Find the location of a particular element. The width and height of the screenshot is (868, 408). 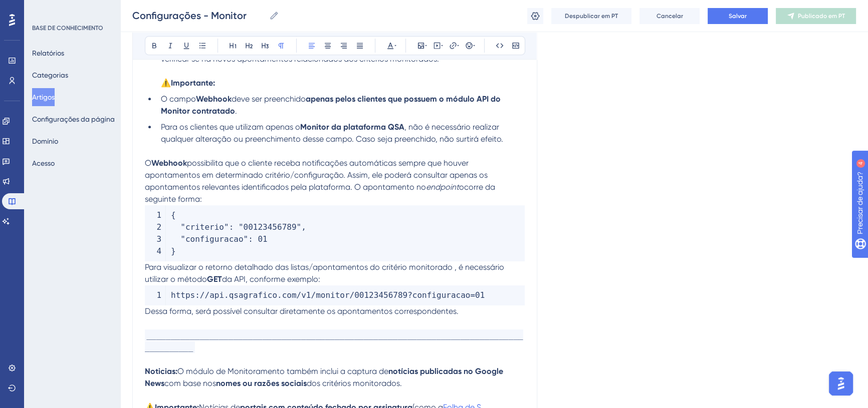

input: Nome do artigo is located at coordinates (199, 16).